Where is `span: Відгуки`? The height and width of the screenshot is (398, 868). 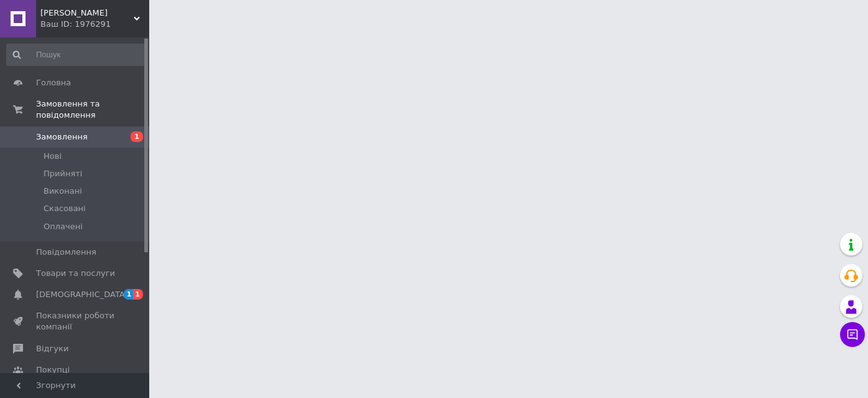 span: Відгуки is located at coordinates (52, 348).